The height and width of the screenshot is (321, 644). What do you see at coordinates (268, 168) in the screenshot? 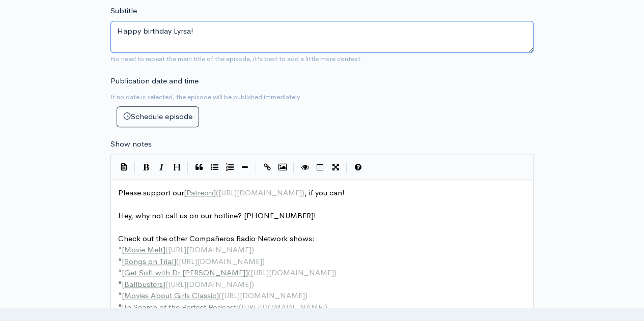
I see `button: Create Link` at bounding box center [268, 168].